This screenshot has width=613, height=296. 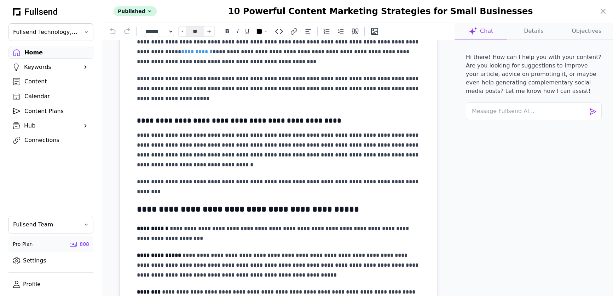 I want to click on button: Chat, so click(x=481, y=31).